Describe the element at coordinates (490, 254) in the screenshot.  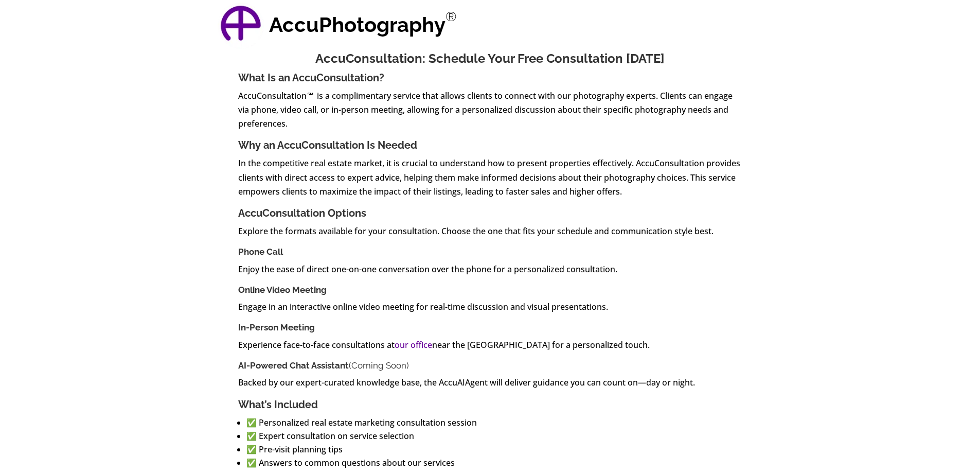
I see `h3: Phone Call` at that location.